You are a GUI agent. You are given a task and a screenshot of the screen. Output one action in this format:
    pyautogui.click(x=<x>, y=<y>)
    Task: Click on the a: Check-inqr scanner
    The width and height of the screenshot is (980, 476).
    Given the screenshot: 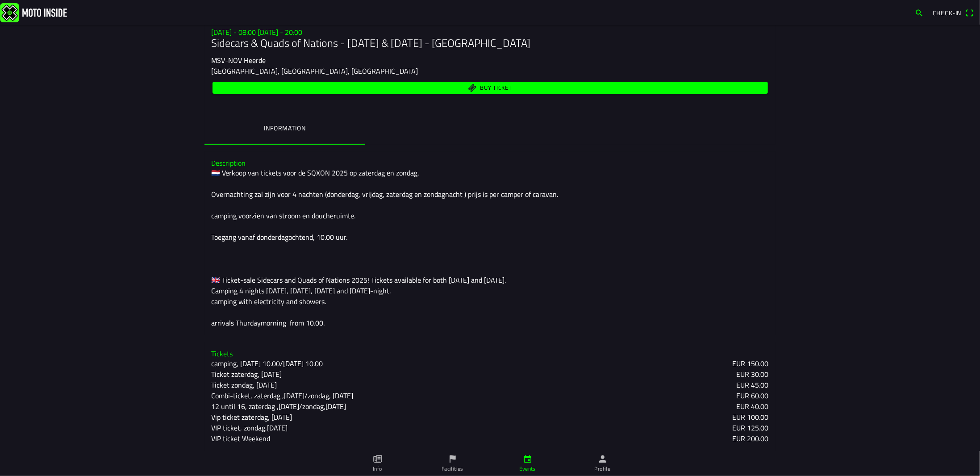 What is the action you would take?
    pyautogui.click(x=953, y=13)
    